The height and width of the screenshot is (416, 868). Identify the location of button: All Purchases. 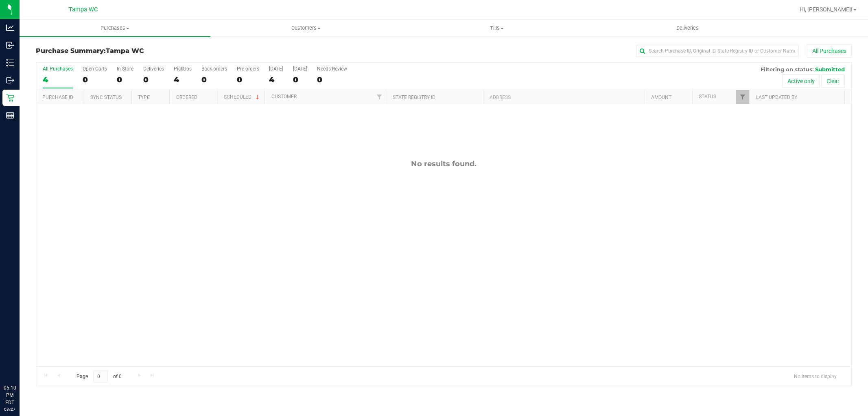
(829, 51).